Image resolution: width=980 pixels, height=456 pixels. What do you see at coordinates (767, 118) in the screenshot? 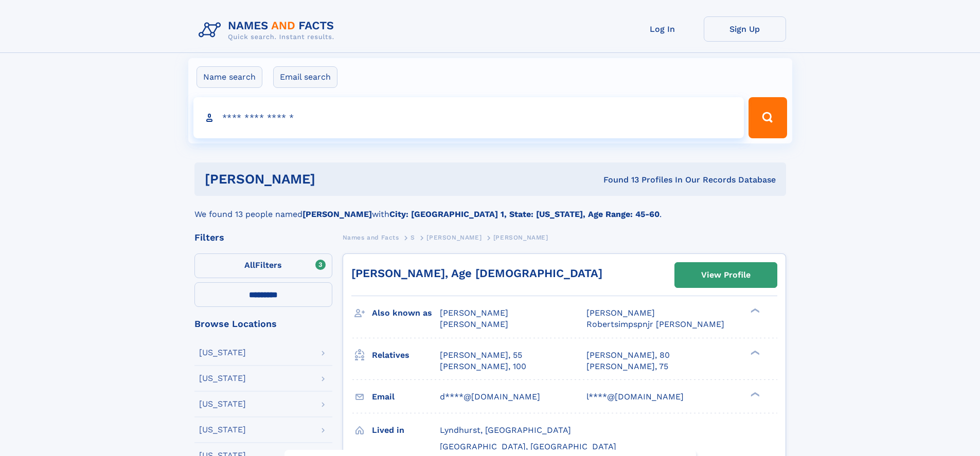
I see `button: Search Button` at bounding box center [767, 118].